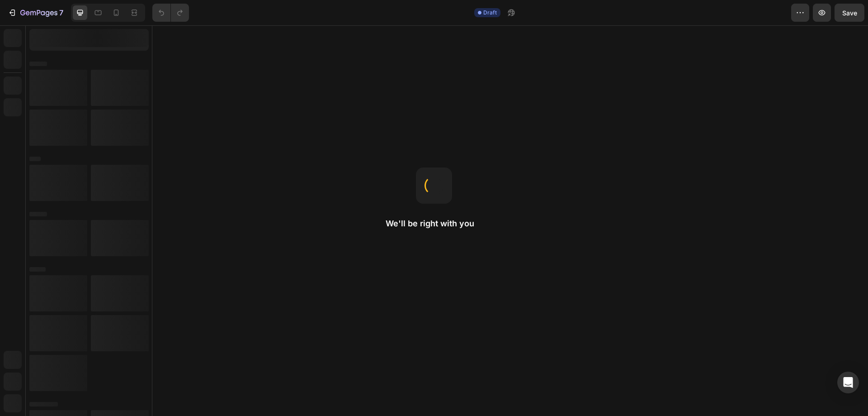 The image size is (868, 416). Describe the element at coordinates (61, 13) in the screenshot. I see `p: 7` at that location.